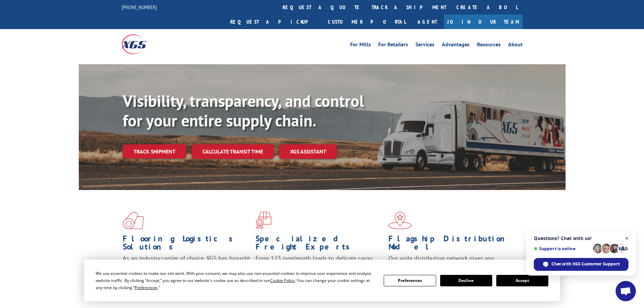 This screenshot has width=644, height=308. I want to click on p: From 123 overlength loads to delicate cargo, our experienced staff knows the best way to move you..., so click(320, 269).